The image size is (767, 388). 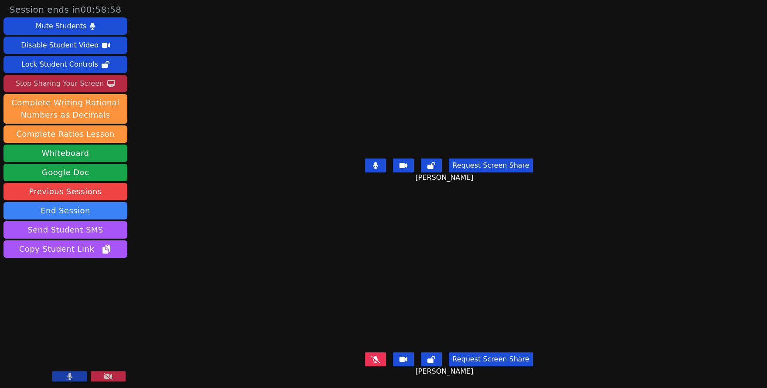 I want to click on a: Google Doc, so click(x=65, y=173).